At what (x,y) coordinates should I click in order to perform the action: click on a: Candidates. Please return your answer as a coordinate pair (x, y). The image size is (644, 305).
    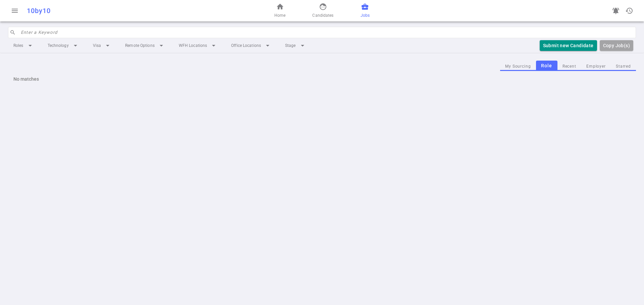
    Looking at the image, I should click on (322, 11).